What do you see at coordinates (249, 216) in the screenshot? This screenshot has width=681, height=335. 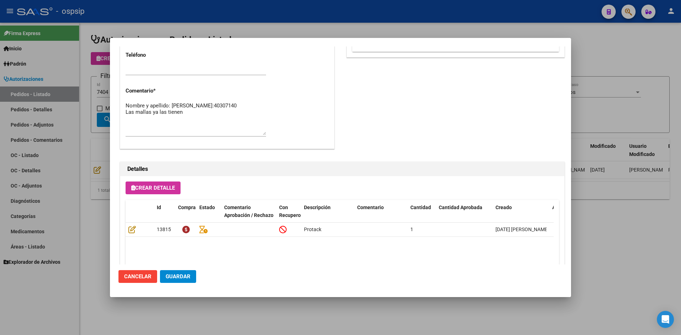 I see `datatable-header-cell: Comentario Aprobación / Rechazo` at bounding box center [249, 216].